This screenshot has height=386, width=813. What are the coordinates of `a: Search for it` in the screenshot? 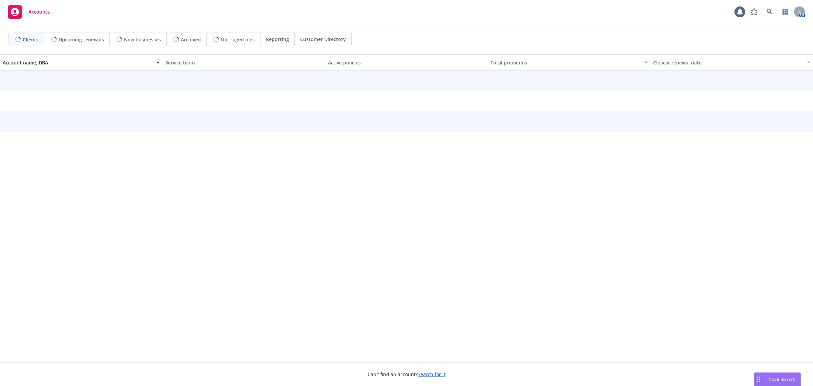 It's located at (432, 374).